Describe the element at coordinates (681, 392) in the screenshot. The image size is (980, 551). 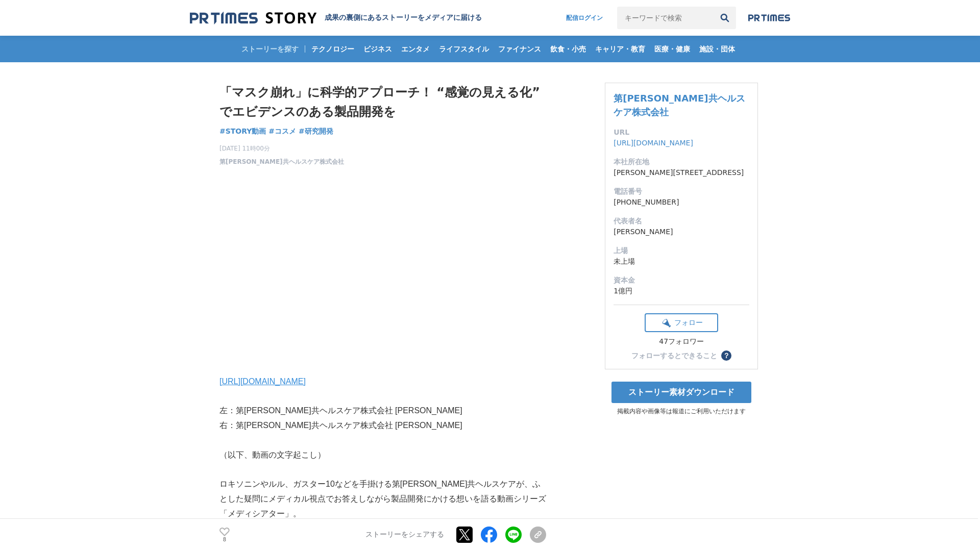
I see `a: ストーリー素材ダウンロード` at that location.